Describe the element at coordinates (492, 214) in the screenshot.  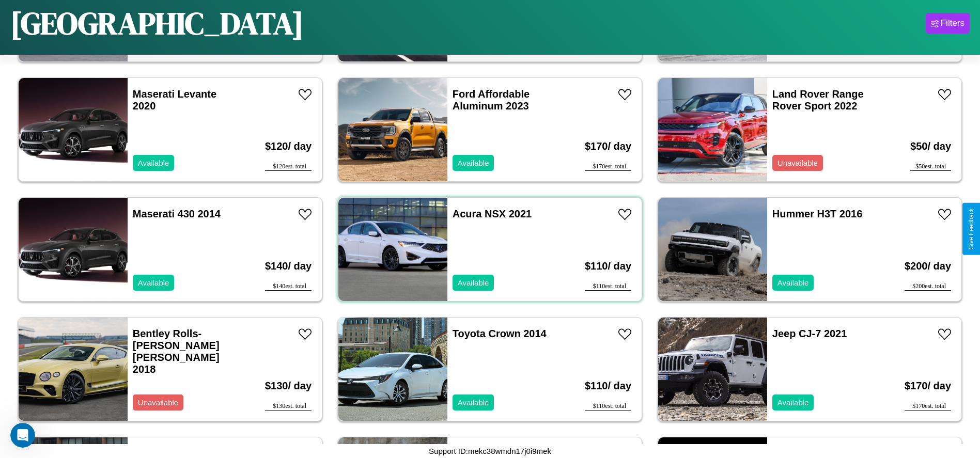
I see `a: Acura NSX 2021` at that location.